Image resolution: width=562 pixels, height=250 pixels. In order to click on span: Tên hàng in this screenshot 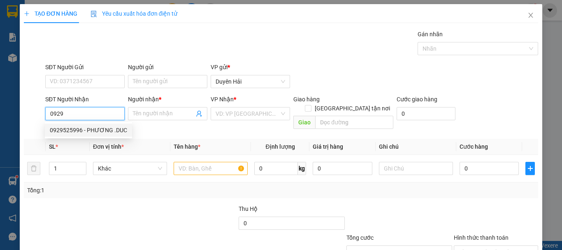, I will do `click(187, 146)`.